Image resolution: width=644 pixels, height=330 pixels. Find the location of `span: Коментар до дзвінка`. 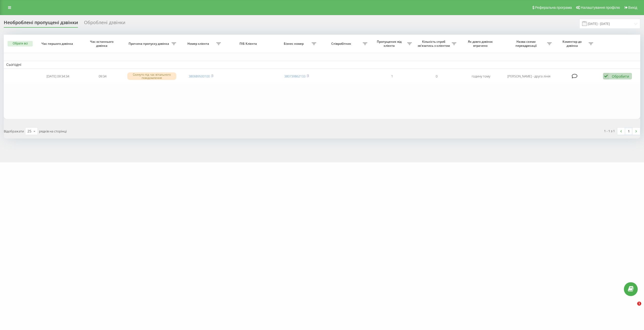

span: Коментар до дзвінка is located at coordinates (572, 44).